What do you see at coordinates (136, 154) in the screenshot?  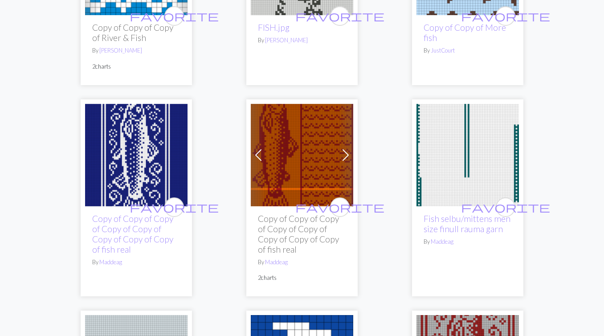 I see `a: Copy of fish real` at bounding box center [136, 154].